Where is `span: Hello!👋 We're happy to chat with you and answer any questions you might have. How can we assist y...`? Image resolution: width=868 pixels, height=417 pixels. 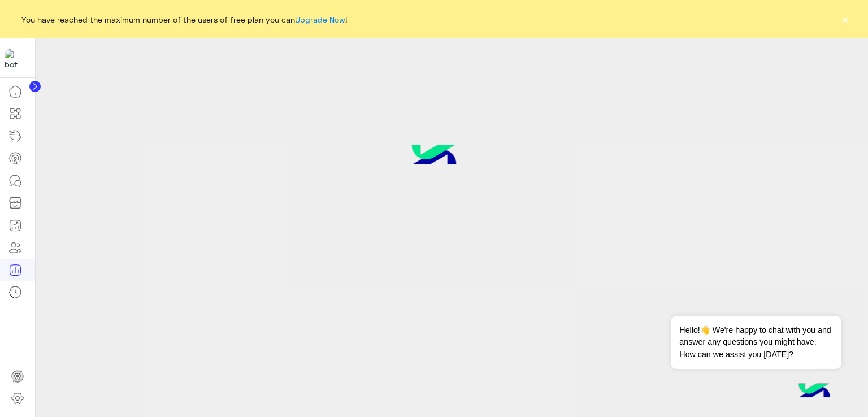
span: Hello!👋 We're happy to chat with you and answer any questions you might have. How can we assist y... is located at coordinates (755, 342).